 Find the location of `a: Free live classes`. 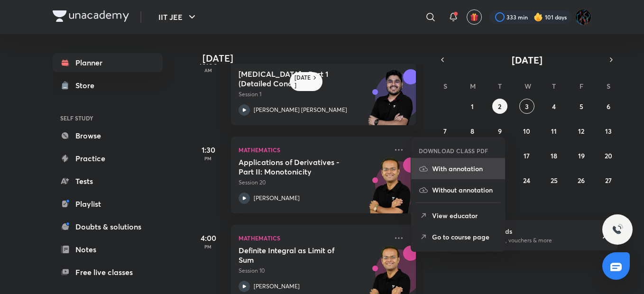

a: Free live classes is located at coordinates (108, 272).